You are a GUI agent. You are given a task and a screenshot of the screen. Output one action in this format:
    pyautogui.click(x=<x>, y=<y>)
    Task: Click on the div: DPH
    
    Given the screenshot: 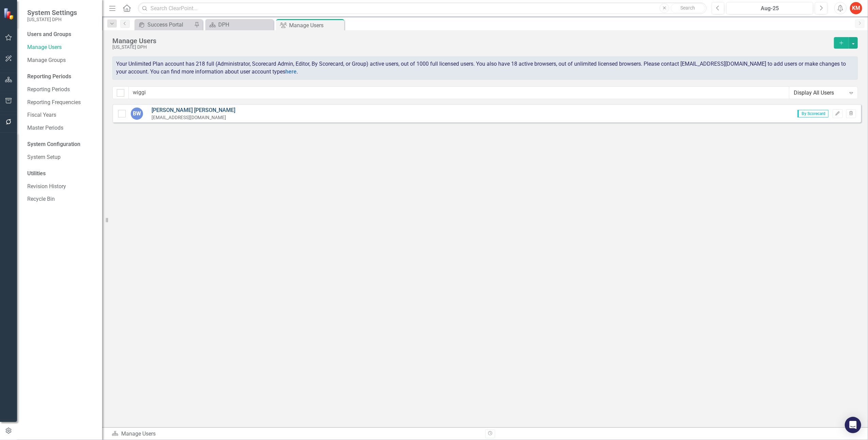 What is the action you would take?
    pyautogui.click(x=245, y=25)
    